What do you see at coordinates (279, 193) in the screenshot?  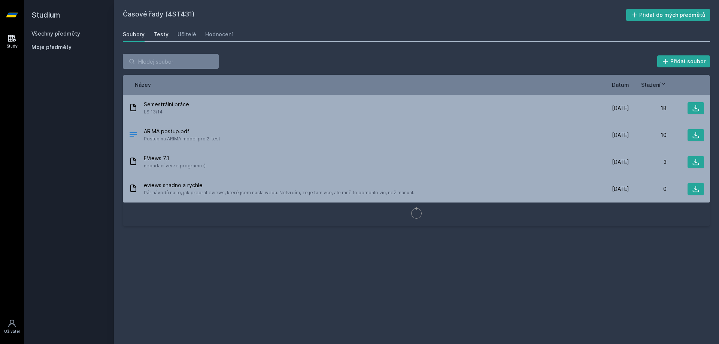 I see `span: Pár návodů na to, jak přeprat eviews, které jsem našla webu. Netvrdím, že je tam vše, ale mně to ...` at bounding box center [279, 193].